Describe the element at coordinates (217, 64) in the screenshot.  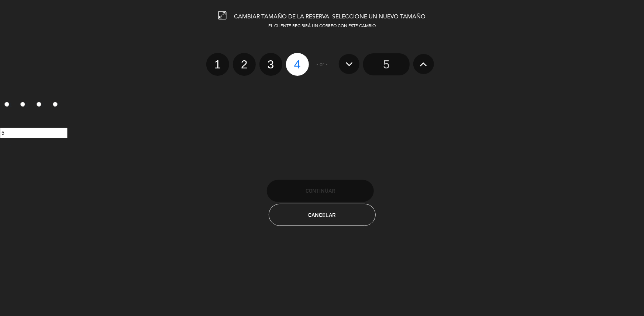
I see `label: 1` at that location.